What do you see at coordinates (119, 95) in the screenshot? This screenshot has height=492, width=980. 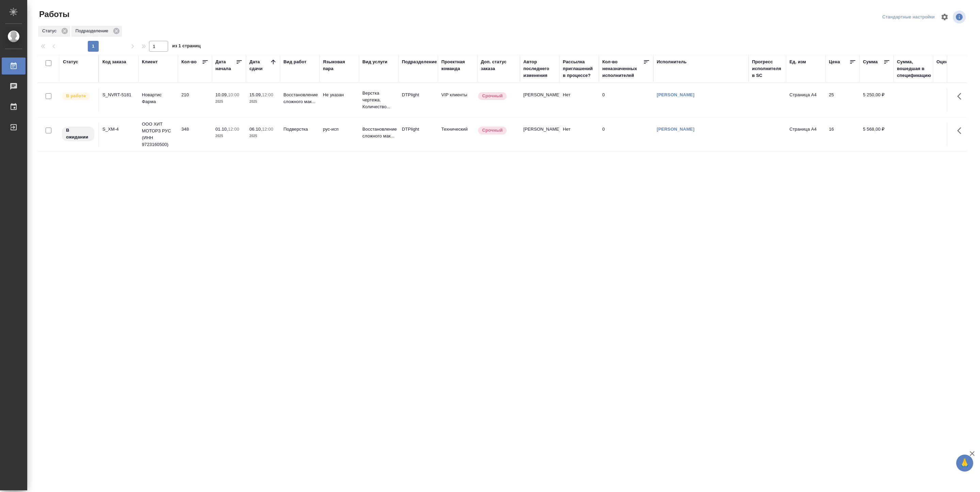 I see `div: S_NVRT-5181` at bounding box center [119, 95].